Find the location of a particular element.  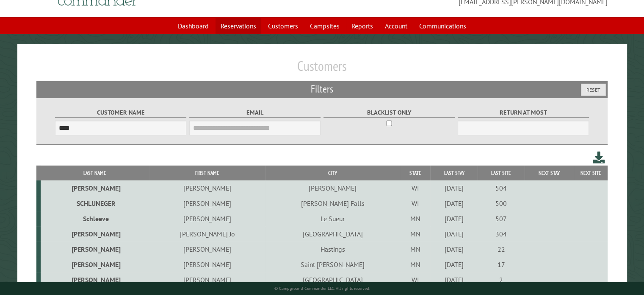

label: Blacklist only is located at coordinates (389, 112).